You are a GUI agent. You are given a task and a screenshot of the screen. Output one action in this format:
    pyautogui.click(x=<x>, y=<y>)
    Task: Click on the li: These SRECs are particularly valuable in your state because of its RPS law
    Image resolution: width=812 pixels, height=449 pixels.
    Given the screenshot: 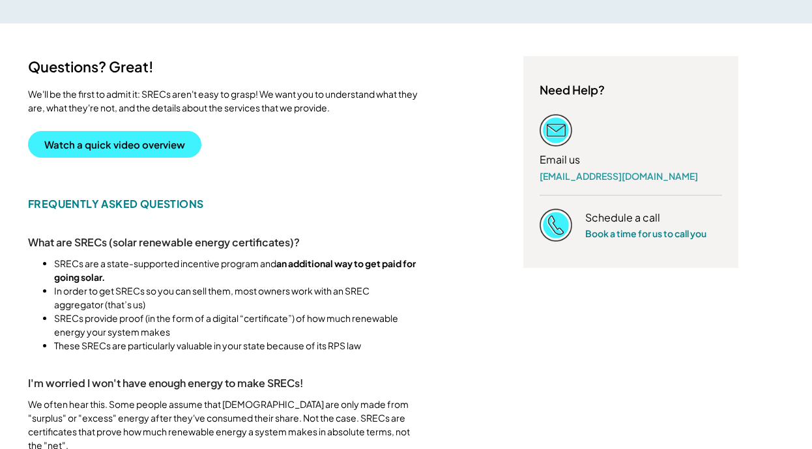 What is the action you would take?
    pyautogui.click(x=237, y=346)
    